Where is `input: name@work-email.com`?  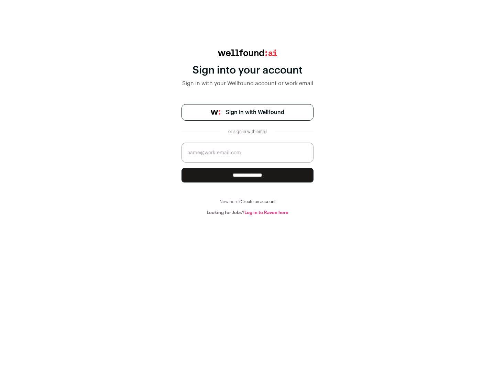
input: name@work-email.com is located at coordinates (248, 153).